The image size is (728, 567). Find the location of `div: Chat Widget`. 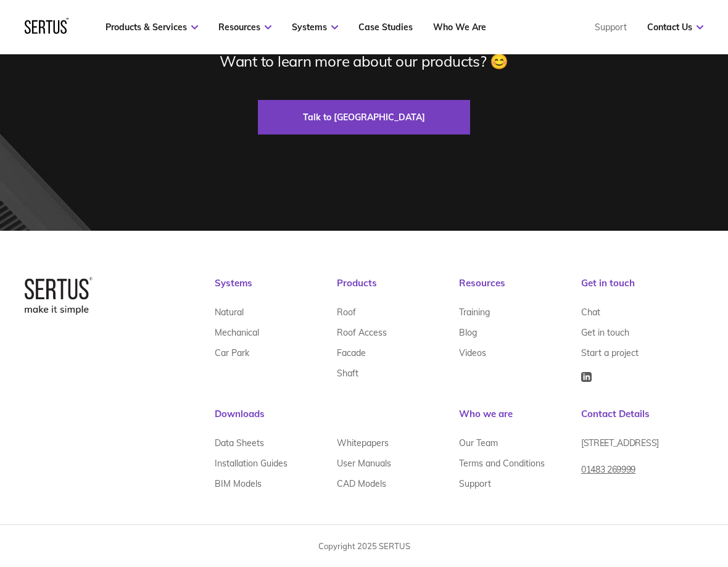

div: Chat Widget is located at coordinates (617, 495).